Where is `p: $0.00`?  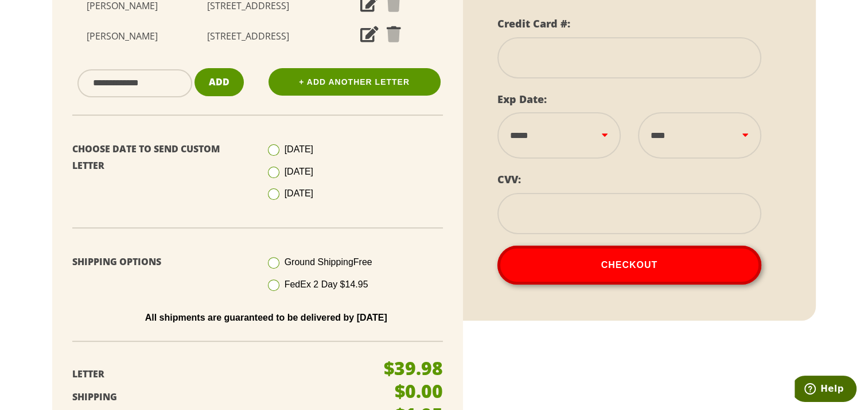
p: $0.00 is located at coordinates (419, 391).